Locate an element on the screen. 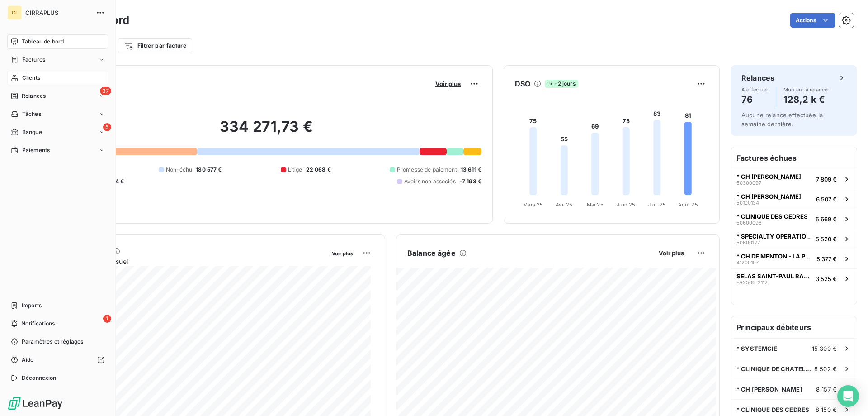 The width and height of the screenshot is (868, 416). span: 180 577 € is located at coordinates (209, 169).